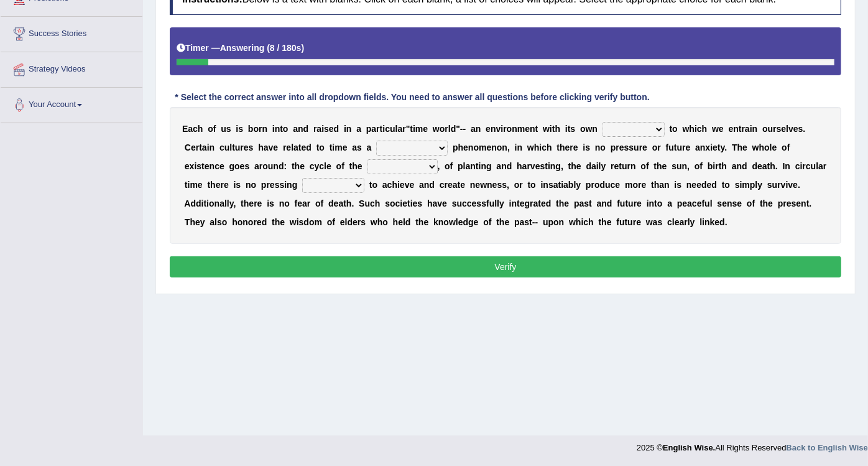 The image size is (868, 466). Describe the element at coordinates (827, 447) in the screenshot. I see `a: Back to English Wise` at that location.